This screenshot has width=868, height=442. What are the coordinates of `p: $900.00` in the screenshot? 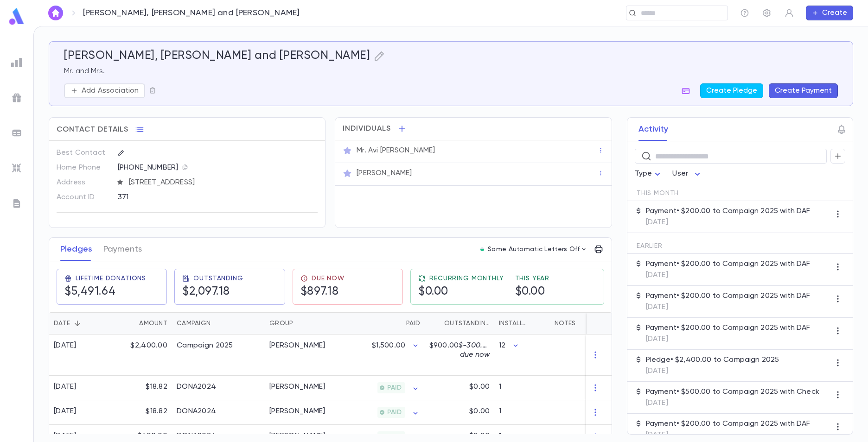 It's located at (459, 350).